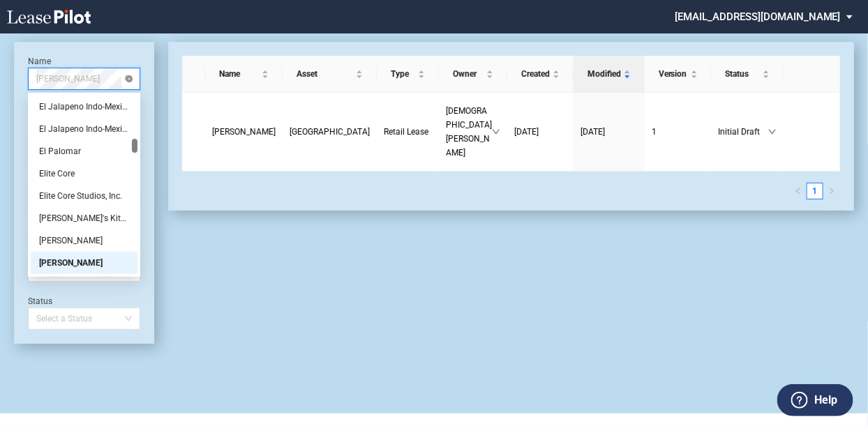 The height and width of the screenshot is (426, 868). I want to click on div: El Jalapeno Indo-Mexican Express, so click(84, 107).